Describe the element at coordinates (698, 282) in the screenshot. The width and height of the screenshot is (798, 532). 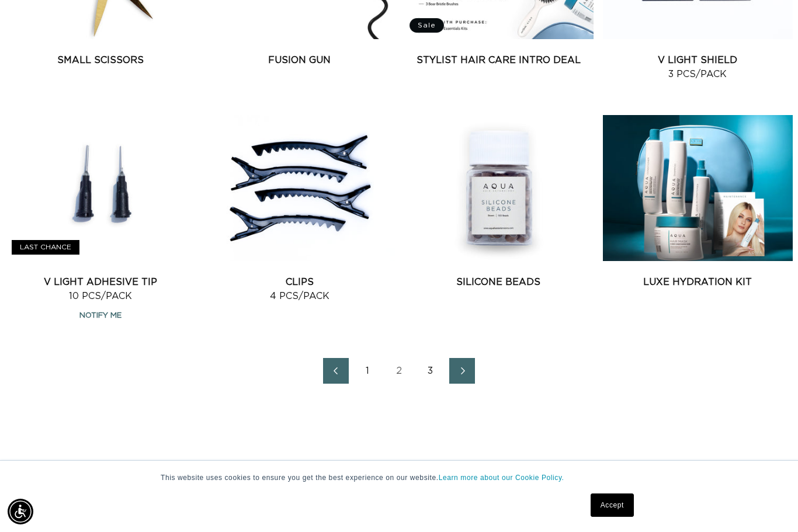
I see `a: Luxe Hydration Kit` at that location.